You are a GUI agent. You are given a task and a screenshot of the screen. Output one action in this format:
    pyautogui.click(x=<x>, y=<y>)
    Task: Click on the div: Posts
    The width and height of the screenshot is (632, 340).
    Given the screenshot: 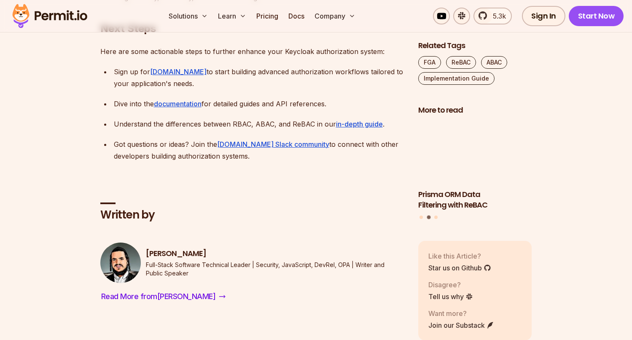 What is the action you would take?
    pyautogui.click(x=475, y=170)
    